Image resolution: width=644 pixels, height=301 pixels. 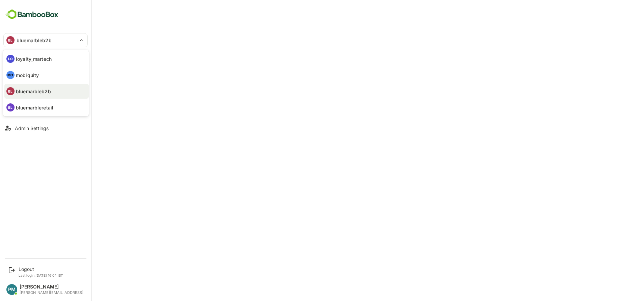 I want to click on p: loyalty_martech, so click(x=34, y=59).